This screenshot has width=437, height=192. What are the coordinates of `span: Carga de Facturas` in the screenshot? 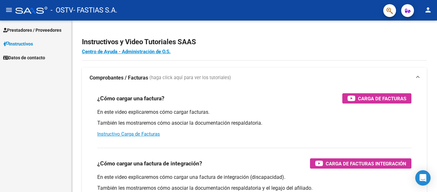 It's located at (382, 98).